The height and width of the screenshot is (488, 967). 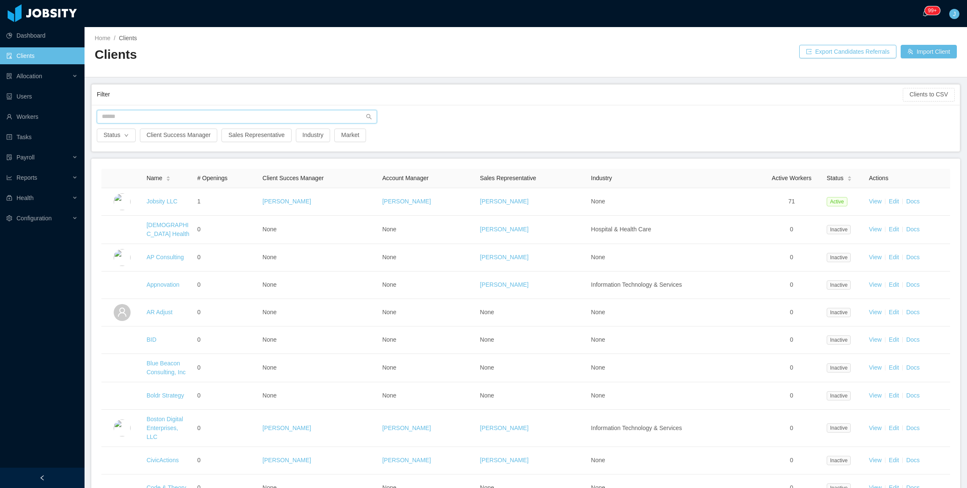 What do you see at coordinates (42, 117) in the screenshot?
I see `a: icon: userWorkers` at bounding box center [42, 117].